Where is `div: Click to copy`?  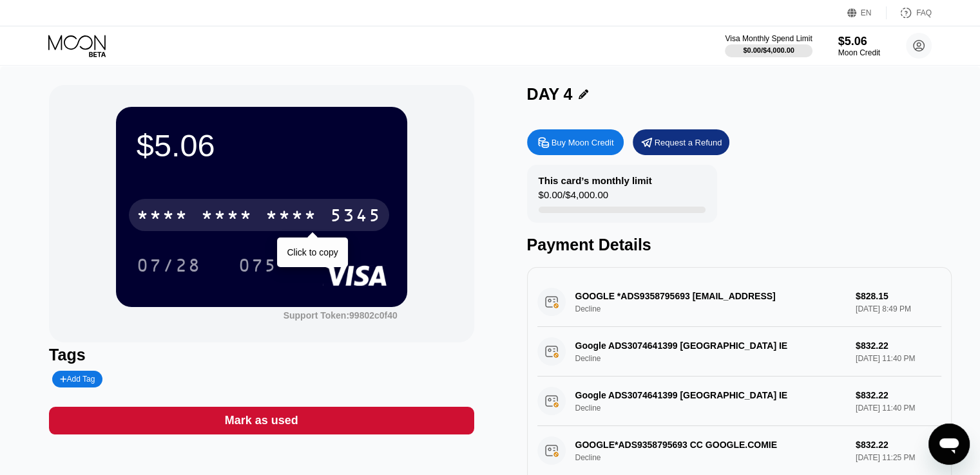 div: Click to copy is located at coordinates (312, 253).